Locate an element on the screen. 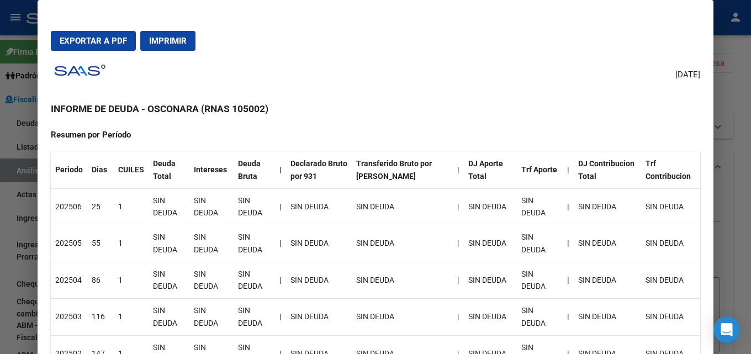  td: 202505 is located at coordinates (69, 243).